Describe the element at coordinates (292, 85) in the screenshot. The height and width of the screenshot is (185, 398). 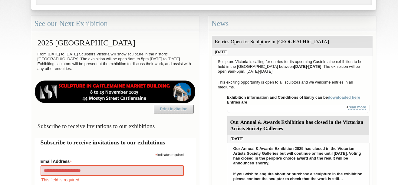
I see `p: This exciting opportunity is open to all sculptors and we welcome entries in all mediums.` at that location.